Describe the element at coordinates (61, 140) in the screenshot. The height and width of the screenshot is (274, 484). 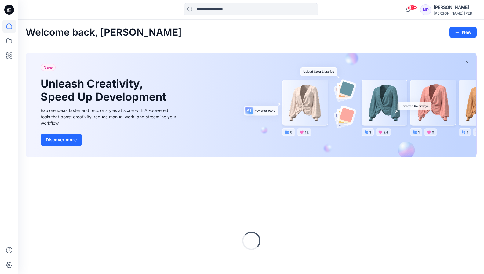
I see `button: Discover more` at that location.